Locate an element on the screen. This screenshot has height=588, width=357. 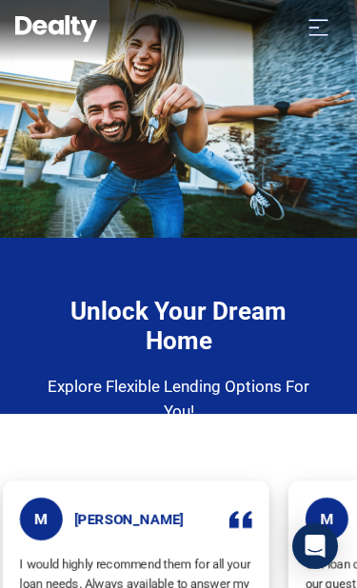
img: Dealty - Buy, Sell & Rent Homes is located at coordinates (56, 29).